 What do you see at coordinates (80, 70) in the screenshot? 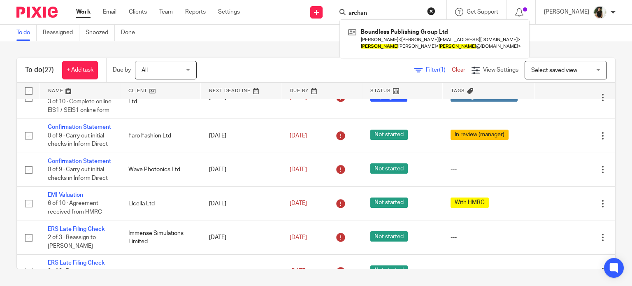
I see `a: + Add task` at bounding box center [80, 70].